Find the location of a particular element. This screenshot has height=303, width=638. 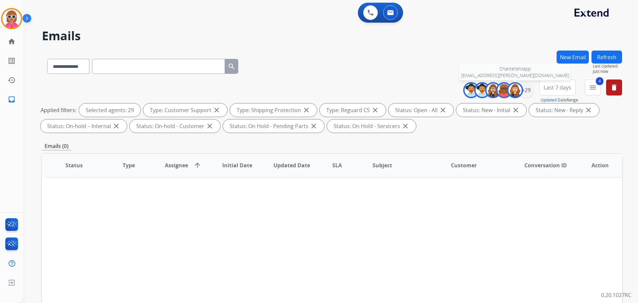

span: Mapp is located at coordinates (524, 68).